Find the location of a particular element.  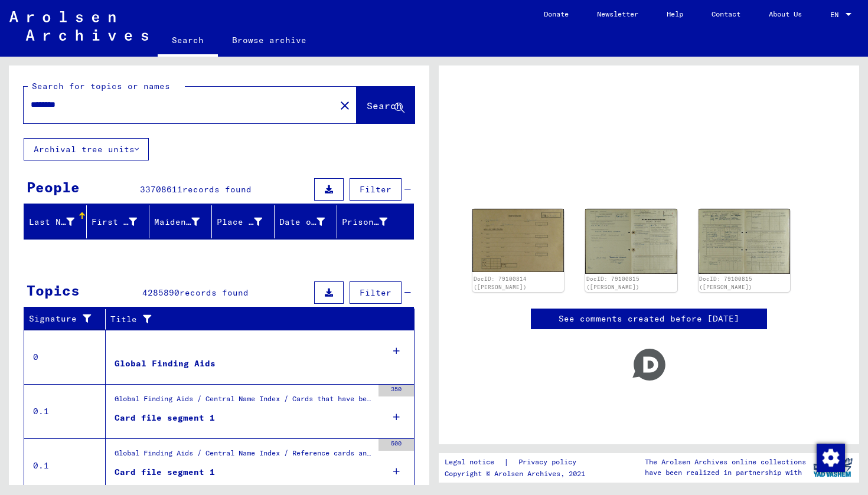

mat-header-cell: Prisoner # is located at coordinates (375, 222).